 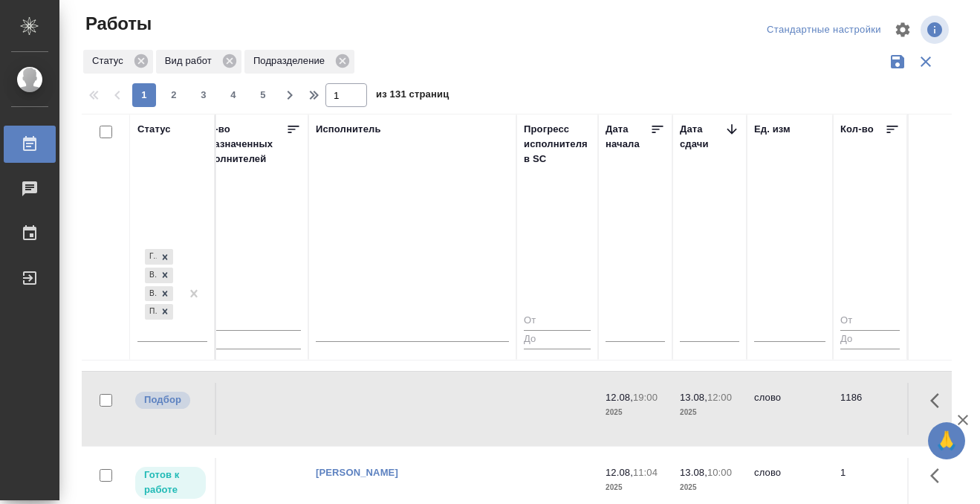 I want to click on td: слово, so click(x=789, y=408).